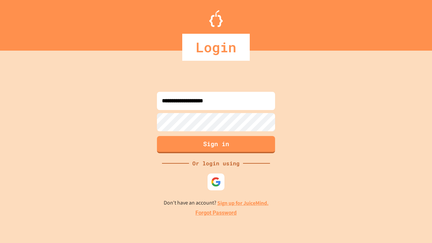 The image size is (432, 243). What do you see at coordinates (216, 203) in the screenshot?
I see `p: Don't have an account?` at bounding box center [216, 203].